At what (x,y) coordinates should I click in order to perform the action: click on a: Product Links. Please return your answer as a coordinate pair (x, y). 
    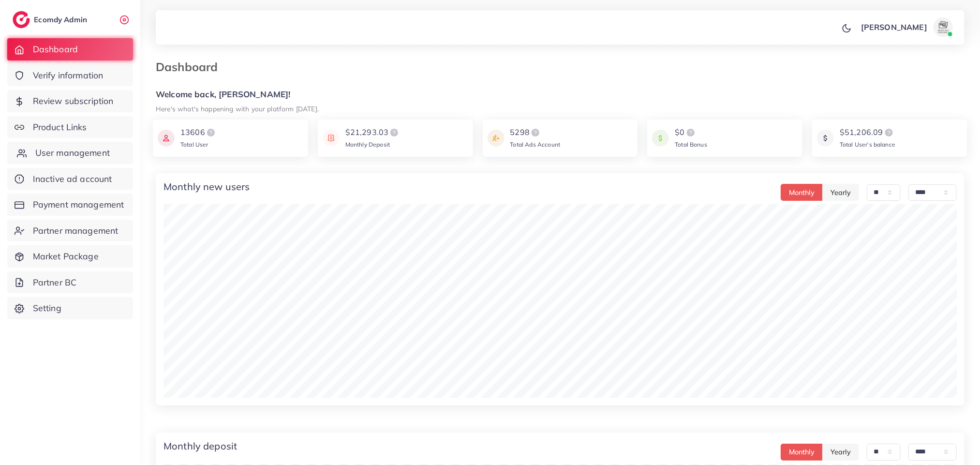
    Looking at the image, I should click on (70, 128).